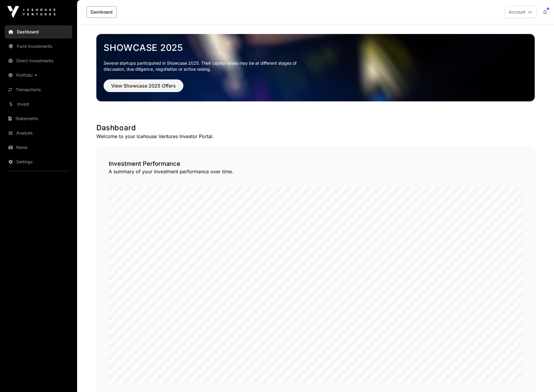 The height and width of the screenshot is (392, 554). What do you see at coordinates (539, 378) in the screenshot?
I see `div: Chat Widget` at bounding box center [539, 378].